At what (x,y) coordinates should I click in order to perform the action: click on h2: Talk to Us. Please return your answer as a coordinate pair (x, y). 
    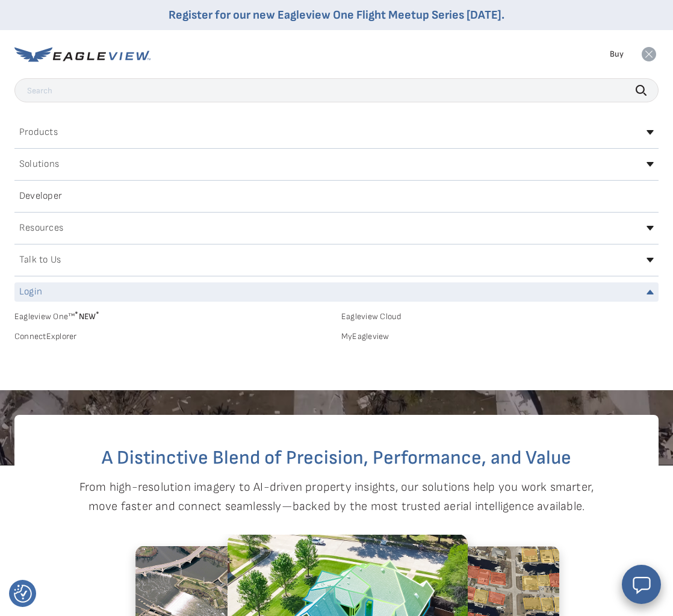
    Looking at the image, I should click on (40, 260).